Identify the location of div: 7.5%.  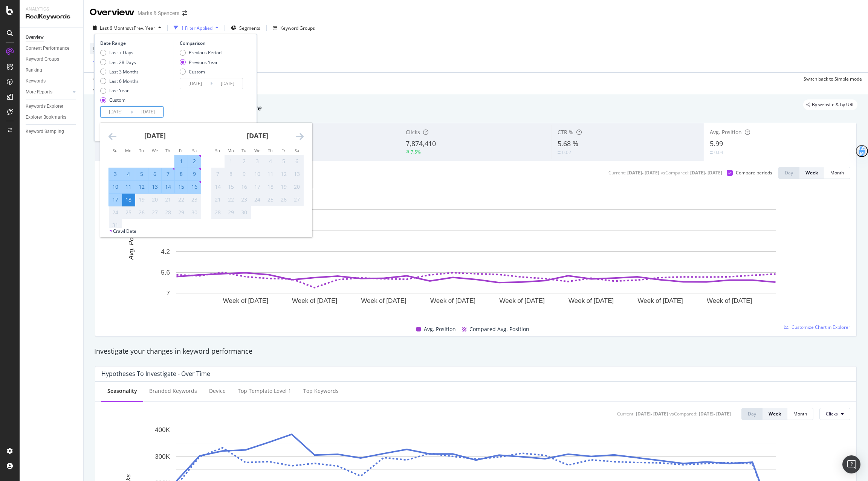
(415, 152).